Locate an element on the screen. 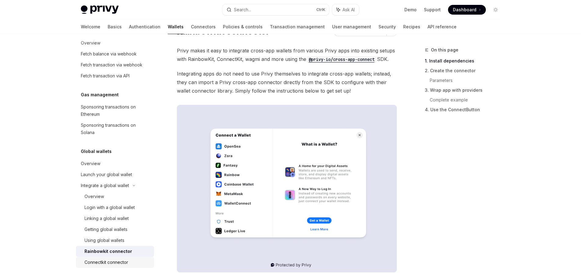 Image resolution: width=581 pixels, height=280 pixels. div: Sponsoring transactions on Ethereum is located at coordinates (116, 111).